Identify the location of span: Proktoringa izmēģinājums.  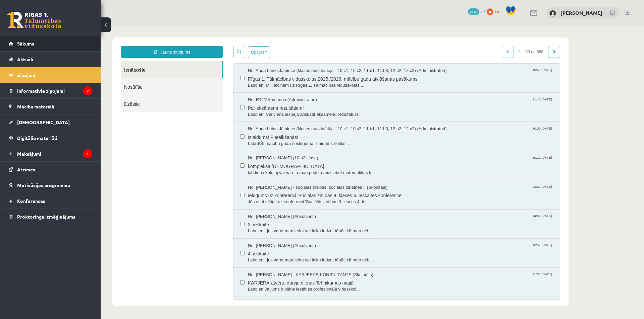
(46, 217).